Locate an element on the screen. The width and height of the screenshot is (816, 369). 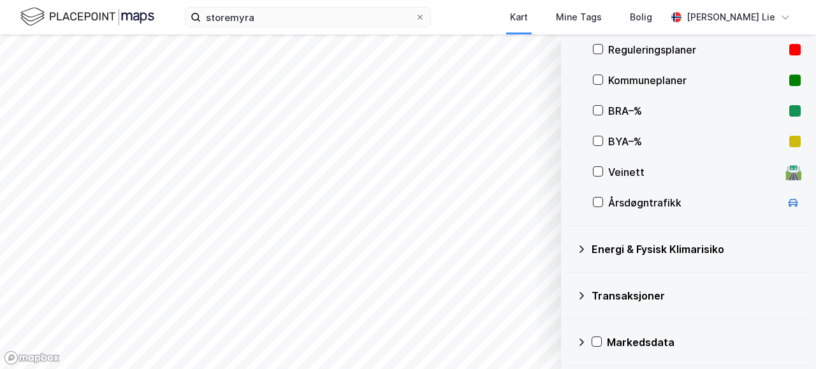
div: Bolig is located at coordinates (641, 17).